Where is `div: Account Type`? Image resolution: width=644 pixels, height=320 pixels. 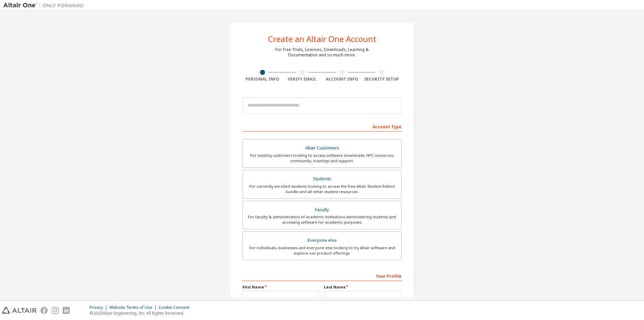 div: Account Type is located at coordinates (322, 126).